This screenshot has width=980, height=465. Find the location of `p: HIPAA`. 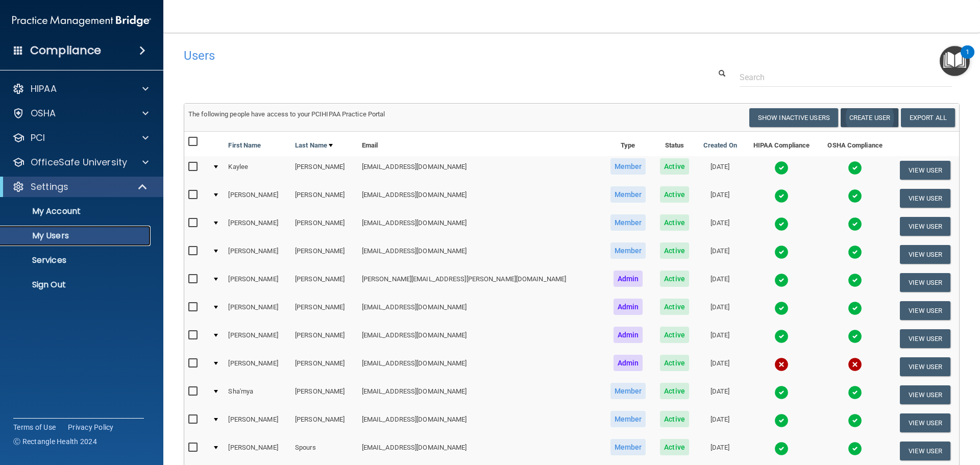

p: HIPAA is located at coordinates (43, 89).